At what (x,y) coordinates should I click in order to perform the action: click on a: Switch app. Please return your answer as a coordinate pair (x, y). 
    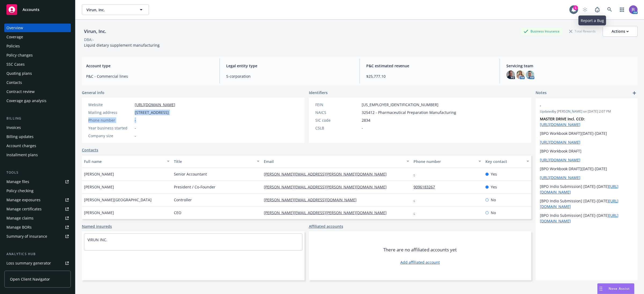
    Looking at the image, I should click on (622, 10).